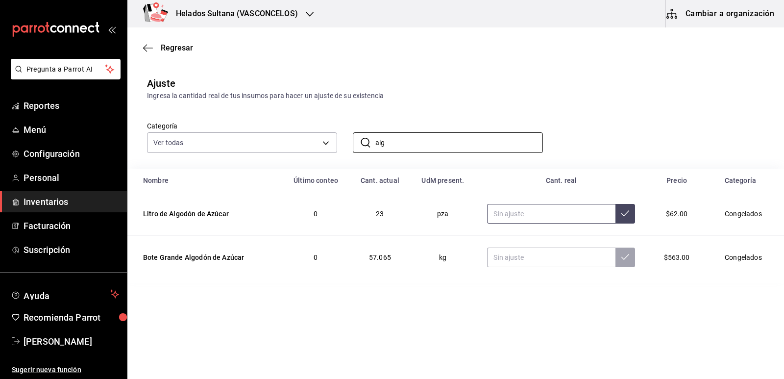 The height and width of the screenshot is (379, 784). What do you see at coordinates (65, 370) in the screenshot?
I see `span: Sugerir nueva función` at bounding box center [65, 370].